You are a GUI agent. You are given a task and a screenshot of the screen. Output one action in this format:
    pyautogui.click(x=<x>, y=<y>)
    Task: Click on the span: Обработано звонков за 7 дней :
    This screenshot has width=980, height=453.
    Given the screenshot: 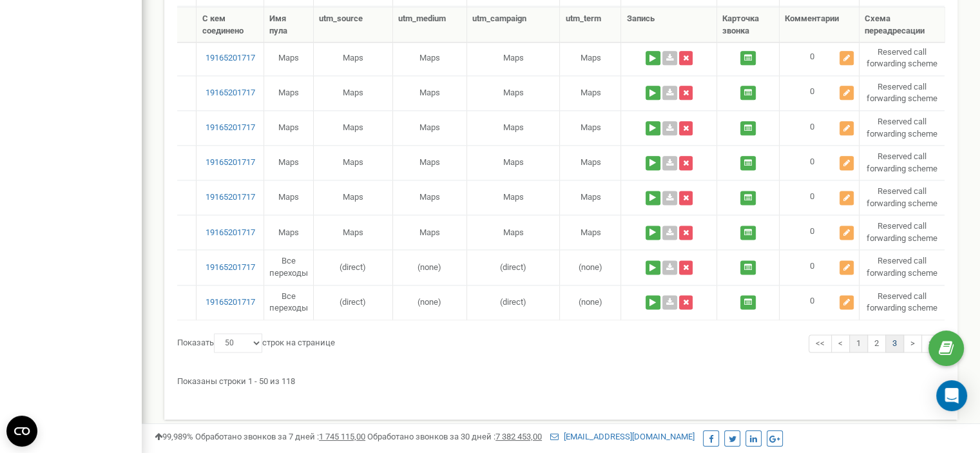 What is the action you would take?
    pyautogui.click(x=280, y=436)
    